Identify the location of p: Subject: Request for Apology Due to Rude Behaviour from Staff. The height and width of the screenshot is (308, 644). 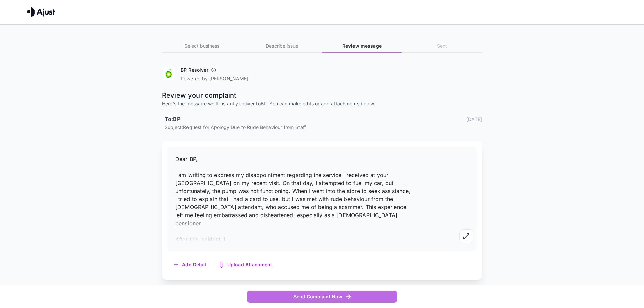
(323, 127).